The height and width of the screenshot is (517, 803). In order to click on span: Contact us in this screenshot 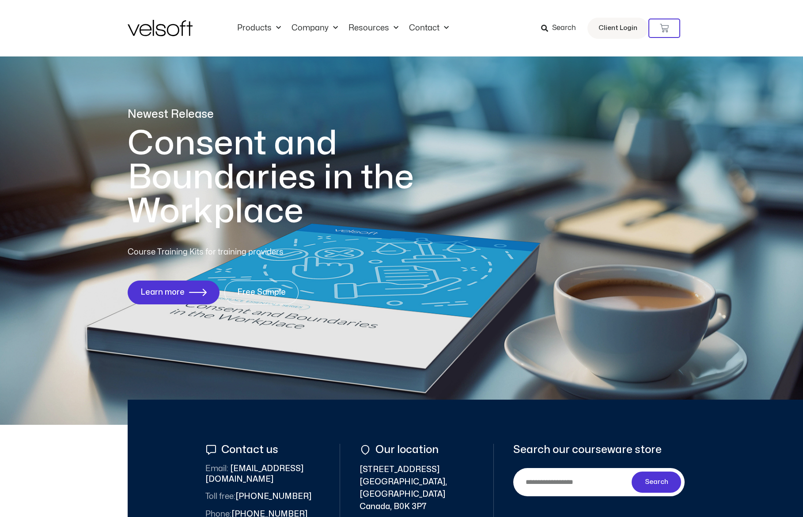, I will do `click(249, 450)`.